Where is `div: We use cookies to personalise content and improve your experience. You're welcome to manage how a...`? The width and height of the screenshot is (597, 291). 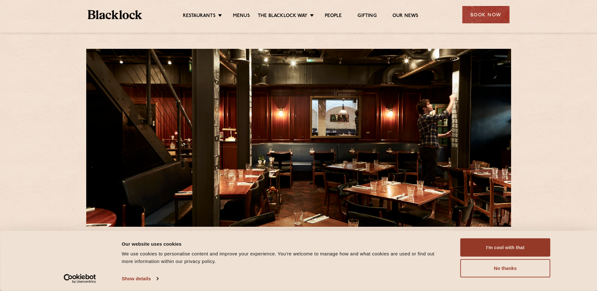
div: We use cookies to personalise content and improve your experience. You're welcome to manage how a... is located at coordinates (284, 257).